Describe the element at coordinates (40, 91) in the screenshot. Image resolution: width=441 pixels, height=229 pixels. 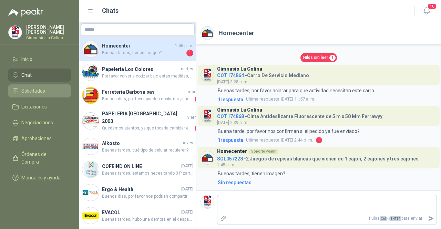
I see `a: Solicitudes` at that location.